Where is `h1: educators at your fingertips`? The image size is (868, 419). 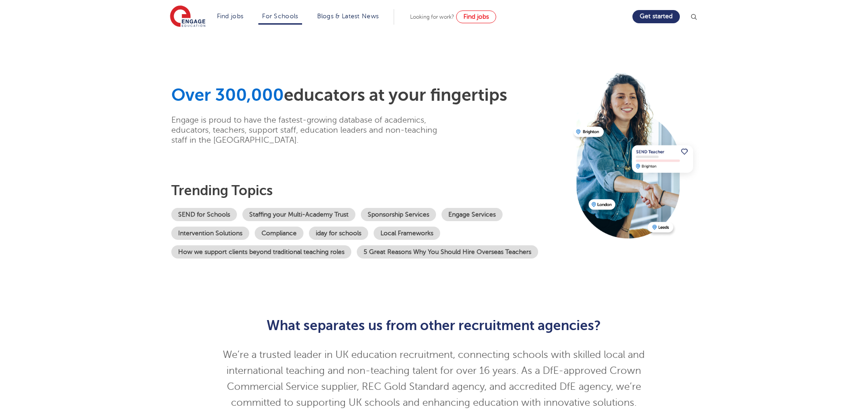
h1: educators at your fingertips is located at coordinates (369, 96).